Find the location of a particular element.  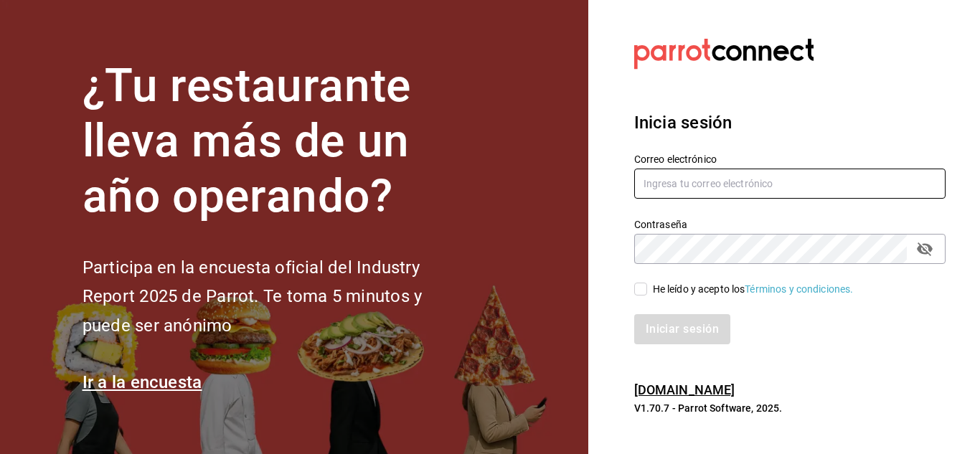

h3: Inicia sesión is located at coordinates (790, 123).